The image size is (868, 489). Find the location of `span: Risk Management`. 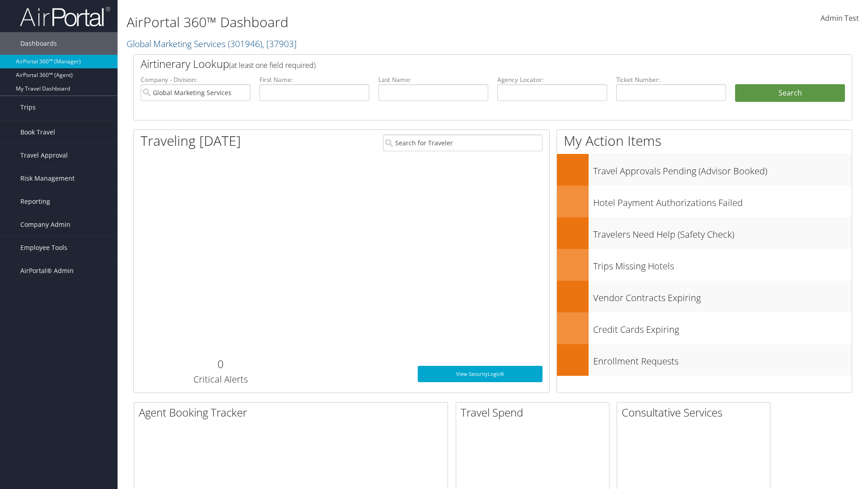

span: Risk Management is located at coordinates (47, 178).